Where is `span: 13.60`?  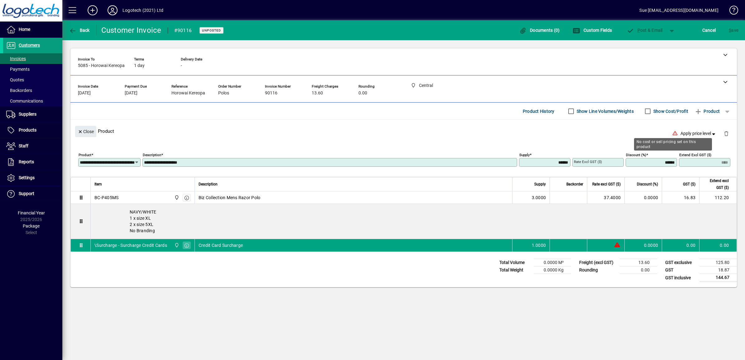 span: 13.60 is located at coordinates (317, 93).